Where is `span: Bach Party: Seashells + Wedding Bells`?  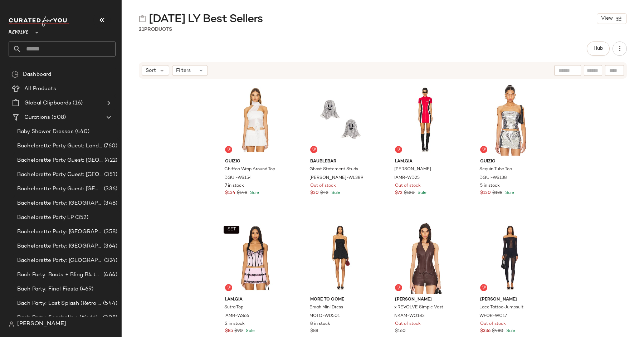 span: Bach Party: Seashells + Wedding Bells is located at coordinates (59, 318).